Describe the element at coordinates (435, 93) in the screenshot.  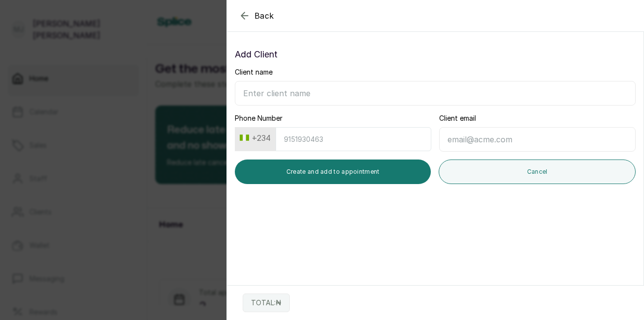
I see `input: Enter client name` at that location.